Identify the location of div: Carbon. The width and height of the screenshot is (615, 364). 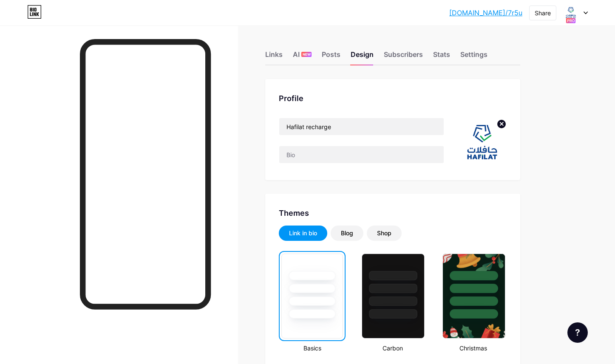
(392, 348).